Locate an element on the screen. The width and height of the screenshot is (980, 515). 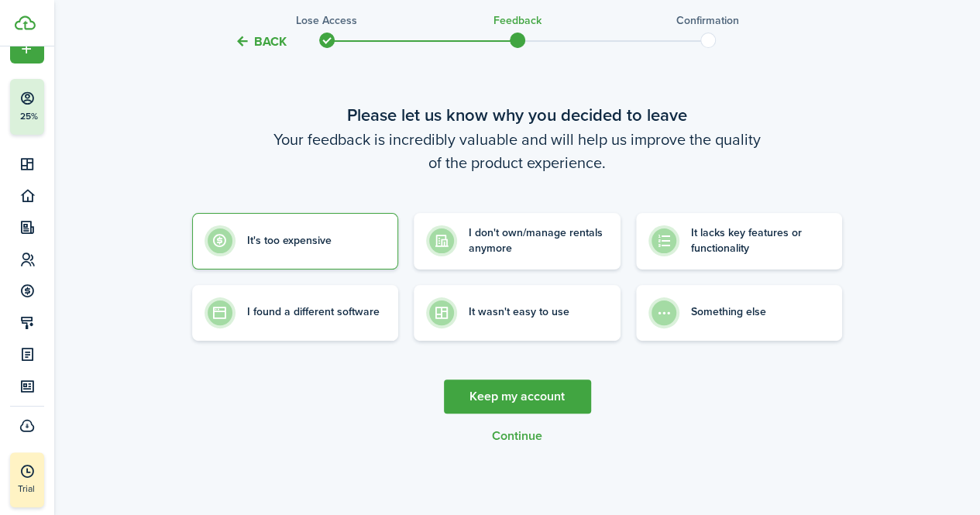
p: Trial is located at coordinates (48, 488).